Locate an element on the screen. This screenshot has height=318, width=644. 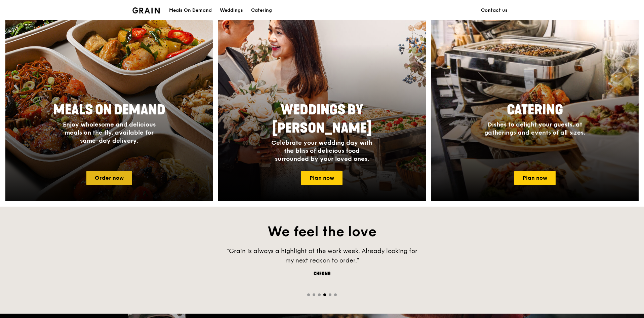
div: Catering is located at coordinates (262, 10).